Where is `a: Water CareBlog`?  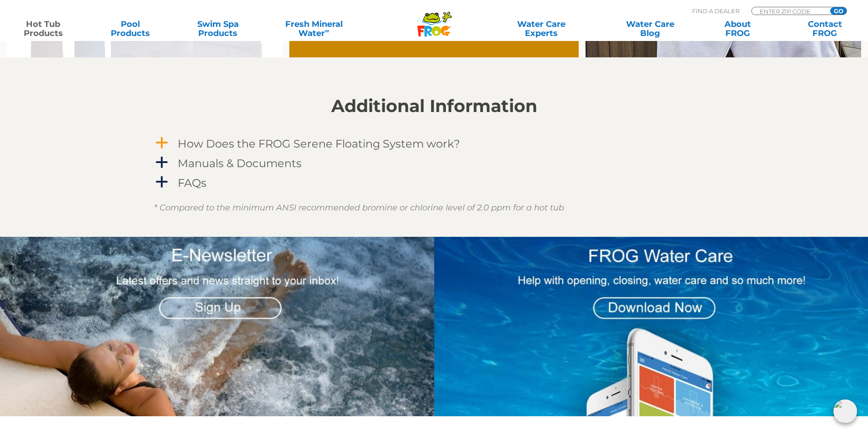 a: Water CareBlog is located at coordinates (650, 28).